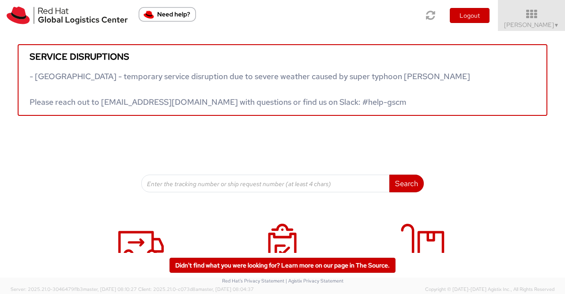  I want to click on a: Didn't find what you were looking for? Learn more on our page in The Source., so click(283, 265).